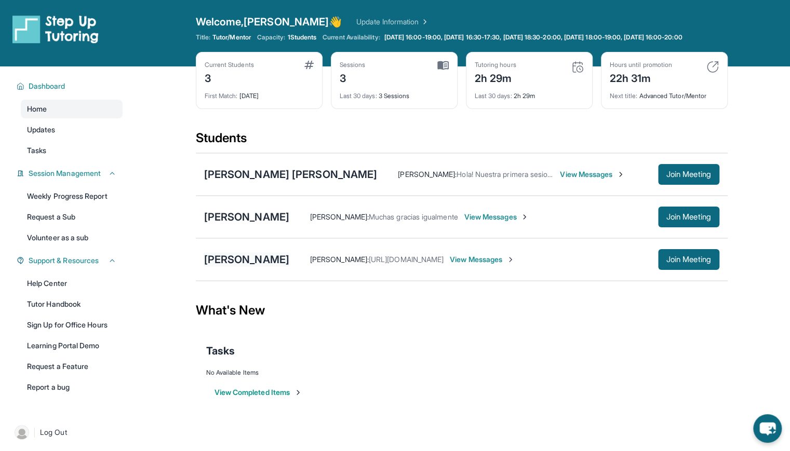 The height and width of the screenshot is (451, 790). Describe the element at coordinates (72, 196) in the screenshot. I see `a: Weekly Progress Report` at that location.